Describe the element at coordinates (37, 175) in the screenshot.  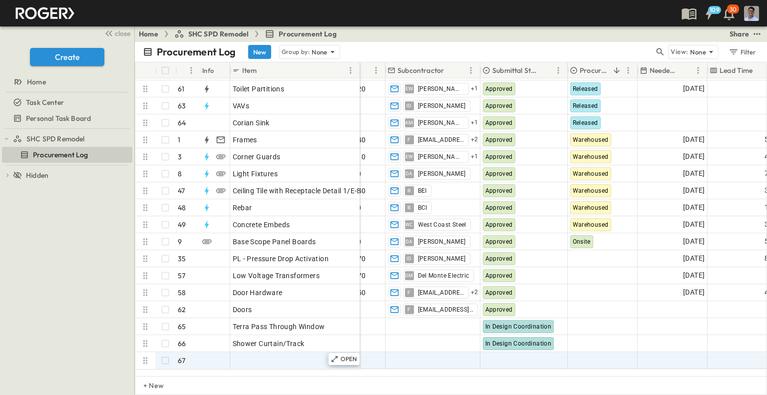
I see `span: Hidden` at that location.